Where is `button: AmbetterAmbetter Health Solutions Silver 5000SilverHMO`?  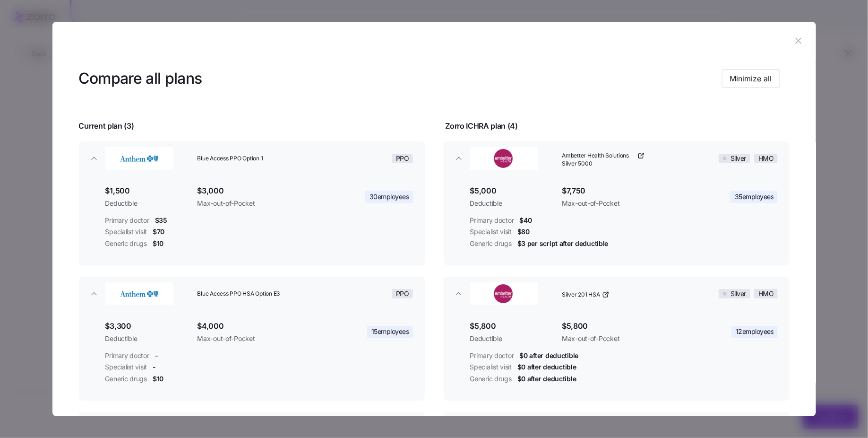
button: AmbetterAmbetter Health Solutions Silver 5000SilverHMO is located at coordinates (617, 158).